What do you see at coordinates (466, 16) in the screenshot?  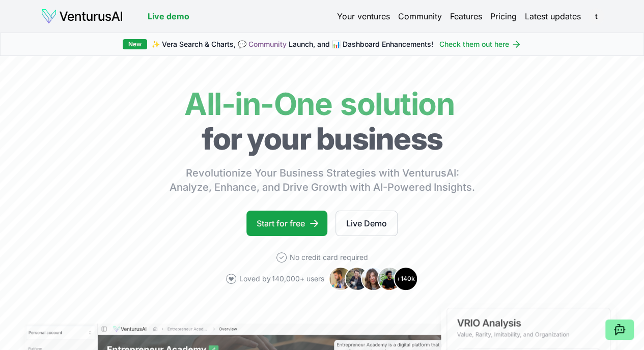 I see `a: Features` at bounding box center [466, 16].